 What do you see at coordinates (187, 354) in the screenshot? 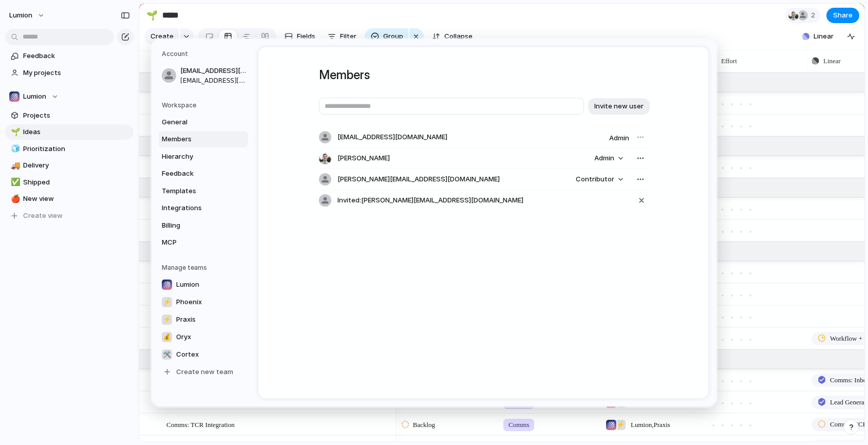
I see `span: Cortex` at bounding box center [187, 354].